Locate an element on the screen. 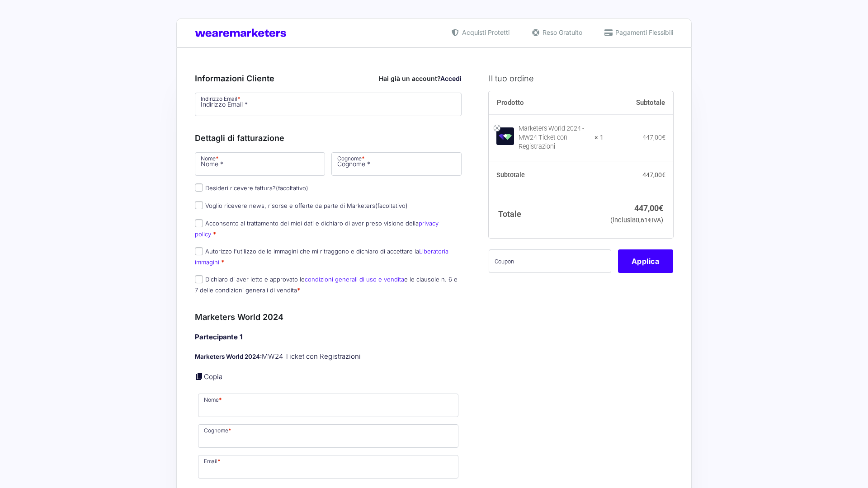  input: Cognome * is located at coordinates (397, 164).